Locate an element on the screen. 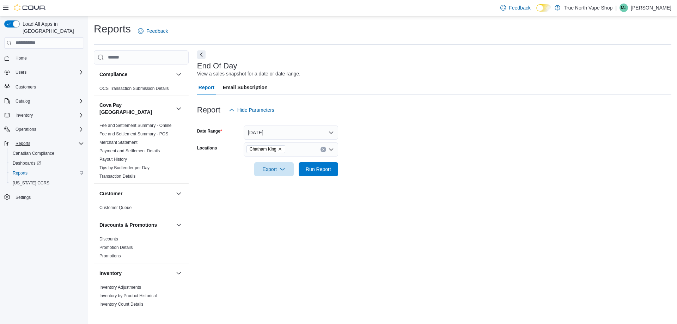 The width and height of the screenshot is (677, 324). a: Promotions is located at coordinates (110, 256).